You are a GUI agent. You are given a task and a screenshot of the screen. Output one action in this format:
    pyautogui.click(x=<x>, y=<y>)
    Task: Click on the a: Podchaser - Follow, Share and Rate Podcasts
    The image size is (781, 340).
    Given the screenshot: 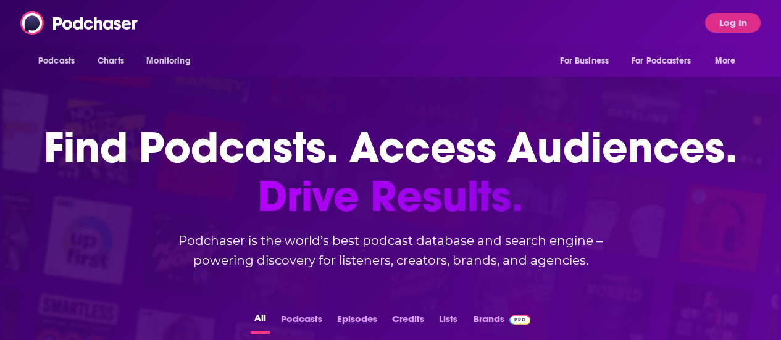 What is the action you would take?
    pyautogui.click(x=80, y=23)
    